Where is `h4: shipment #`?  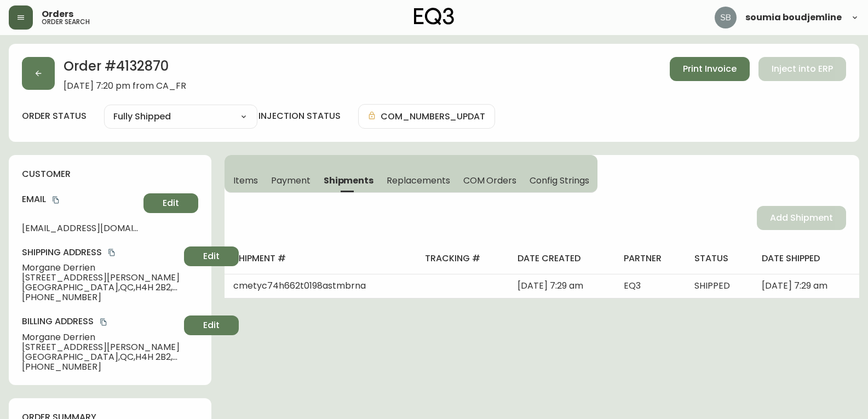
h4: shipment # is located at coordinates (320, 259).